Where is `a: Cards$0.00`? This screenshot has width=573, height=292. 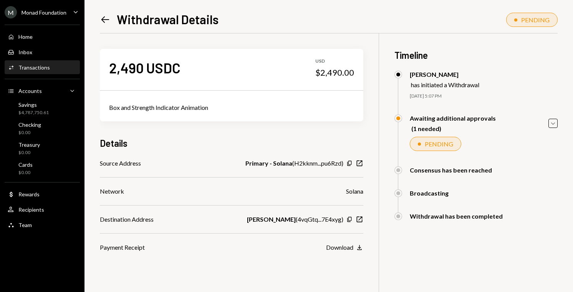 a: Cards$0.00 is located at coordinates (42, 168).